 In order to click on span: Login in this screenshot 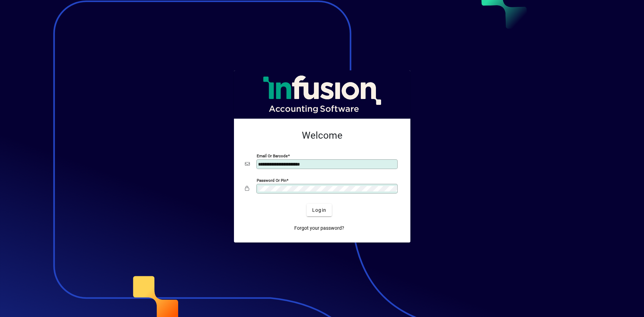, I will do `click(319, 210)`.